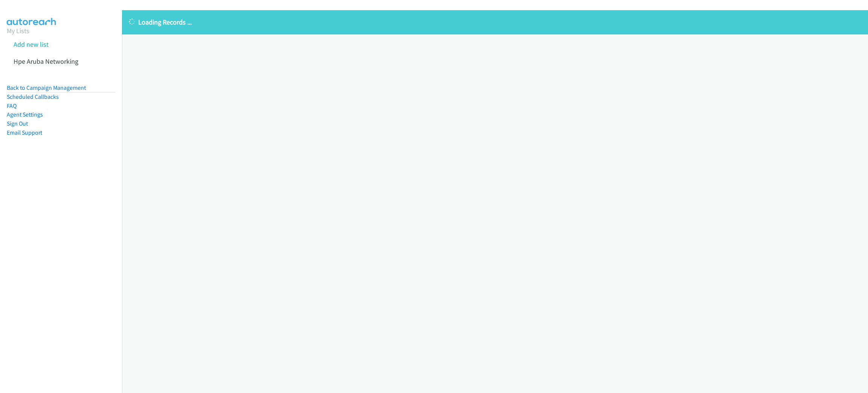 The image size is (868, 393). What do you see at coordinates (12, 106) in the screenshot?
I see `a: FAQ` at bounding box center [12, 106].